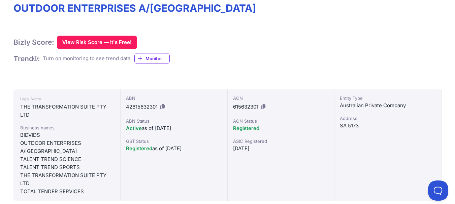 This screenshot has width=455, height=204. I want to click on div: Turn on monitoring to see trend data., so click(87, 59).